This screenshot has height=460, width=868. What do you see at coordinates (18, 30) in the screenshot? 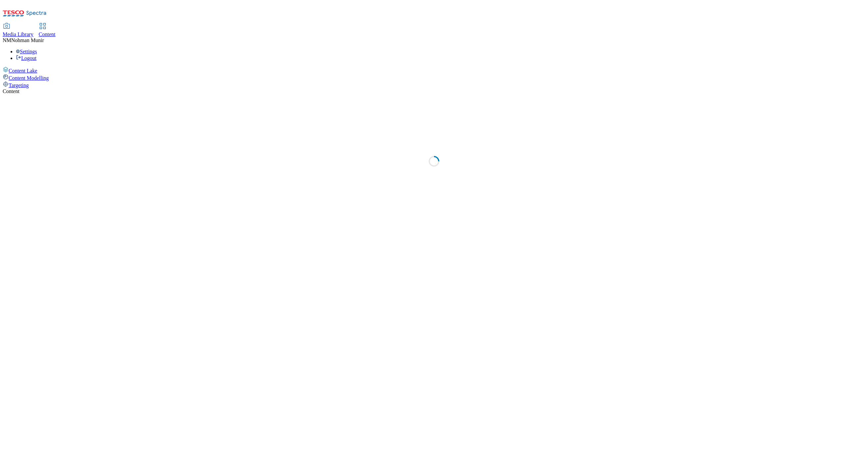
I see `a: Media Library` at bounding box center [18, 30].